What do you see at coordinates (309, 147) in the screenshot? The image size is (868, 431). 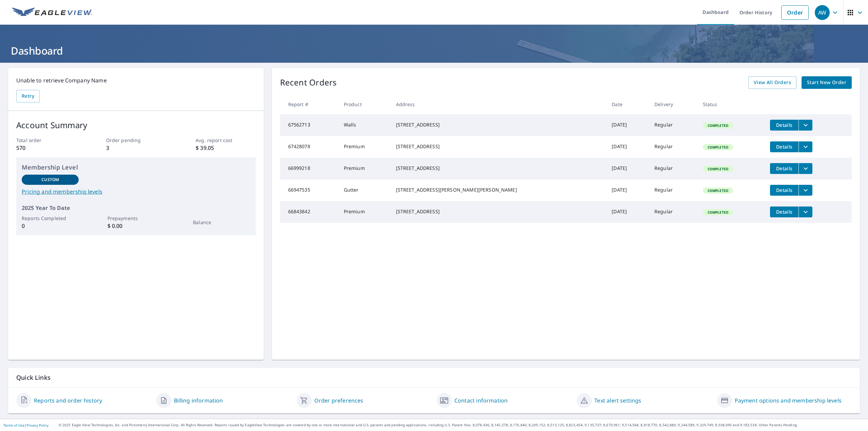 I see `td: 67428078` at bounding box center [309, 147].